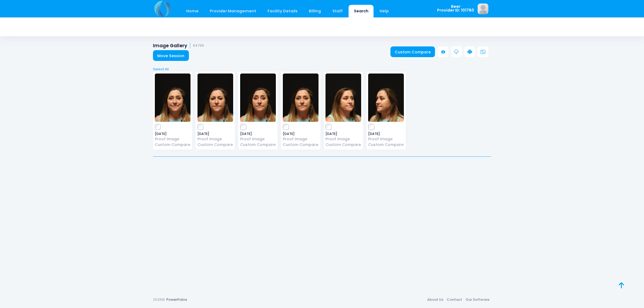 Image resolution: width=644 pixels, height=308 pixels. I want to click on a: Help, so click(384, 11).